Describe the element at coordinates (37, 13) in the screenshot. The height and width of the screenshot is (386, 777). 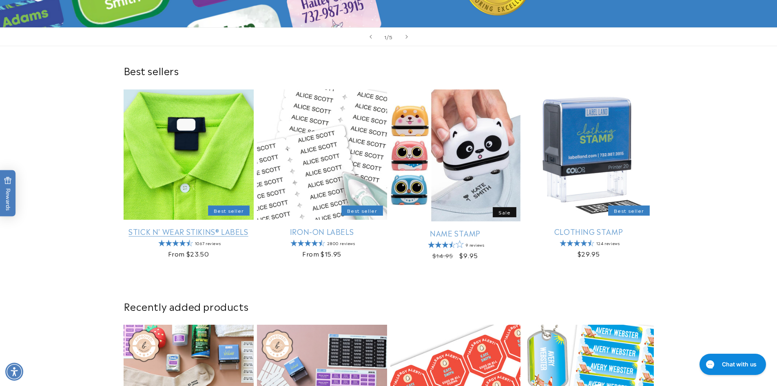
I see `button: Open gorgias live chat` at that location.